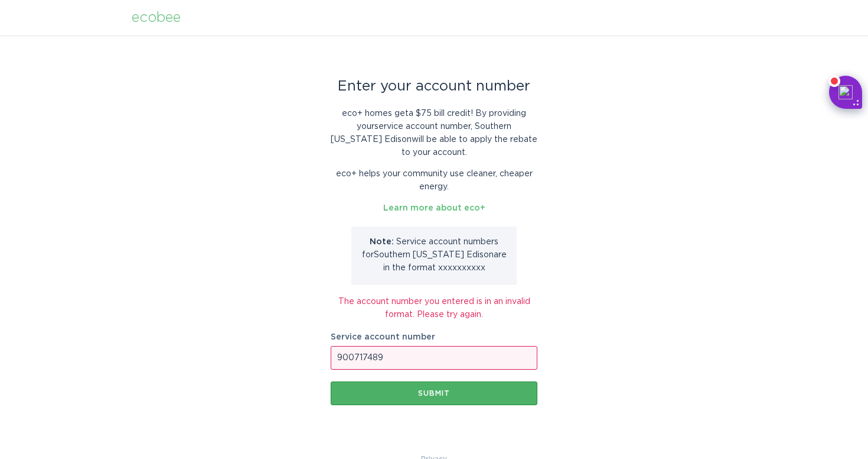 The height and width of the screenshot is (459, 868). I want to click on div: Submit, so click(434, 393).